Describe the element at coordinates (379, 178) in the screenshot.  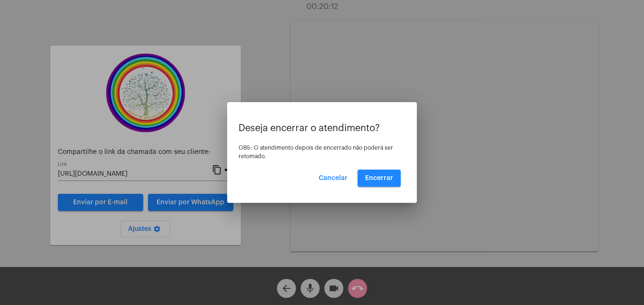
I see `button: Encerrar` at that location.